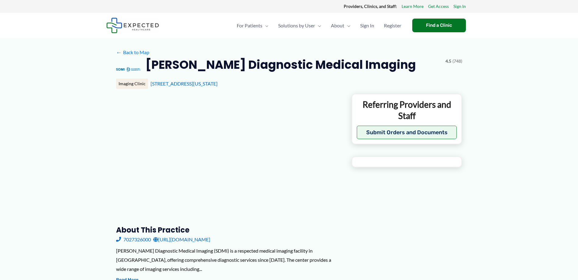 The width and height of the screenshot is (578, 280). Describe the element at coordinates (133, 240) in the screenshot. I see `a: 7027326000` at that location.